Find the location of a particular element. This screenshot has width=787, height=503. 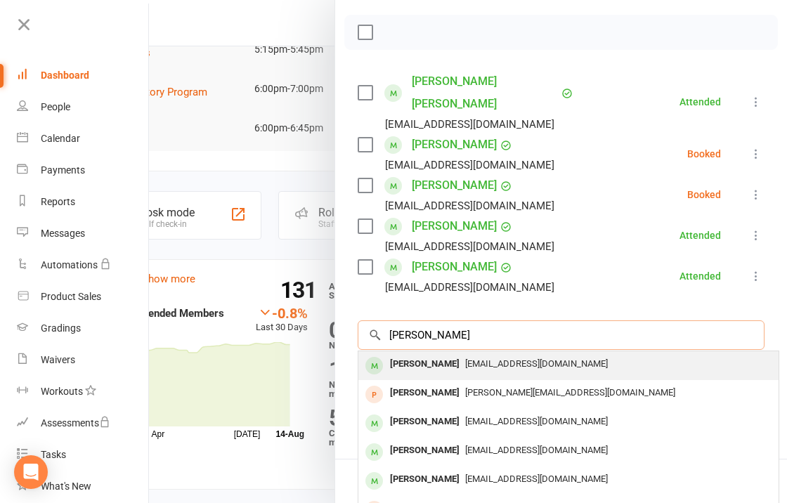

div: Tasks is located at coordinates (53, 454).